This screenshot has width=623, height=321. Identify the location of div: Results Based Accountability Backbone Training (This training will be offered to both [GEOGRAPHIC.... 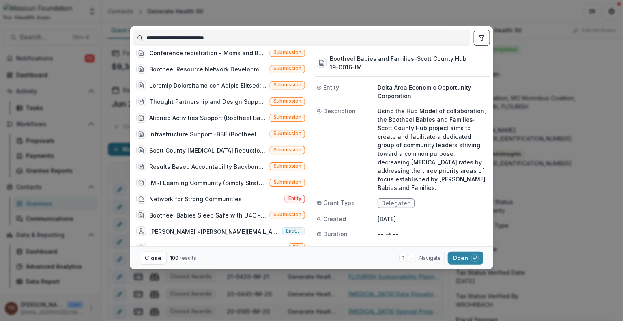
(208, 166).